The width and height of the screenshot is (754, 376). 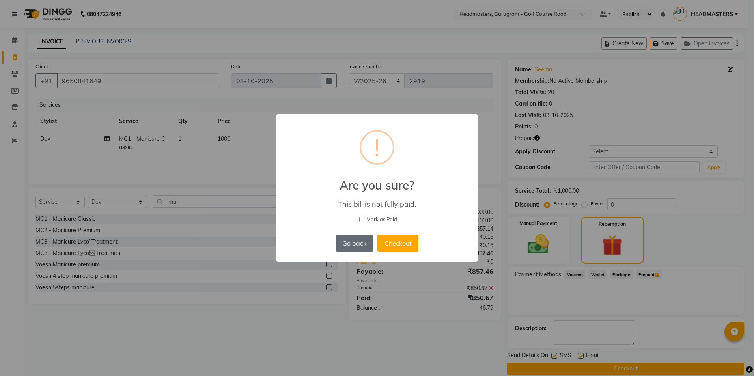 I want to click on button: Go back, so click(x=355, y=243).